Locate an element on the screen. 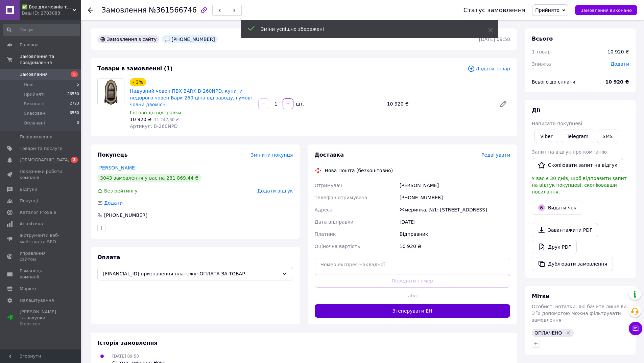 This screenshot has height=363, width=644. button: Дублювати замовлення is located at coordinates (573, 264).